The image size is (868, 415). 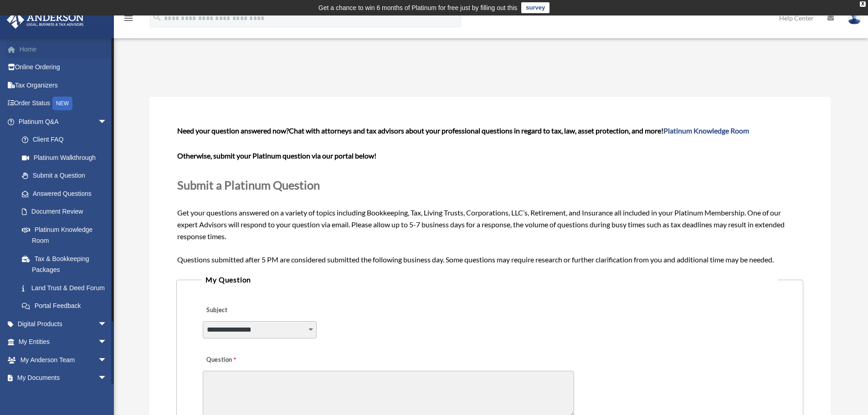 I want to click on a: My Documentsarrow_drop_down, so click(x=63, y=378).